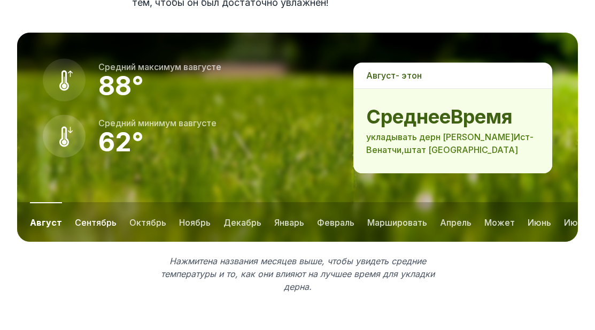 Image resolution: width=595 pixels, height=330 pixels. I want to click on font: октябрь, so click(147, 222).